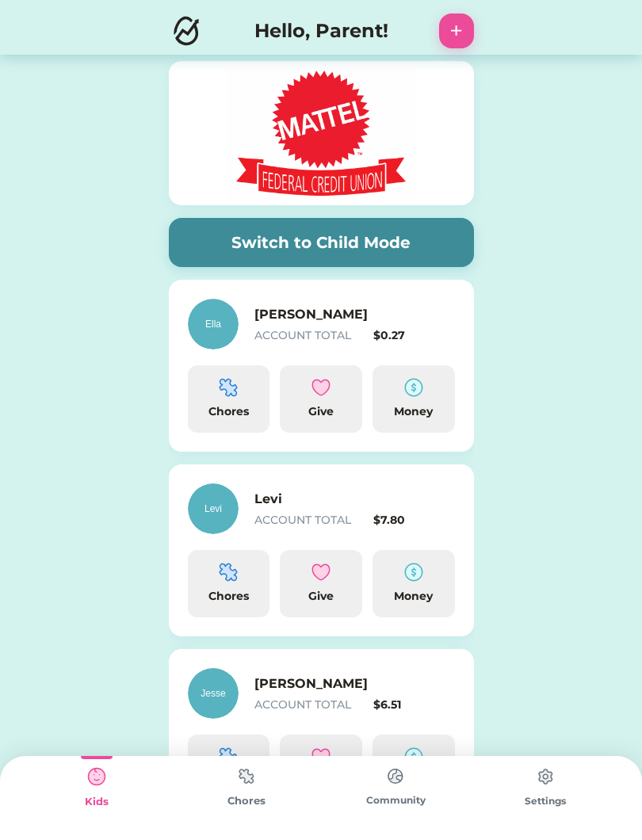 This screenshot has width=642, height=840. What do you see at coordinates (334, 499) in the screenshot?
I see `h6: Levi` at bounding box center [334, 499].